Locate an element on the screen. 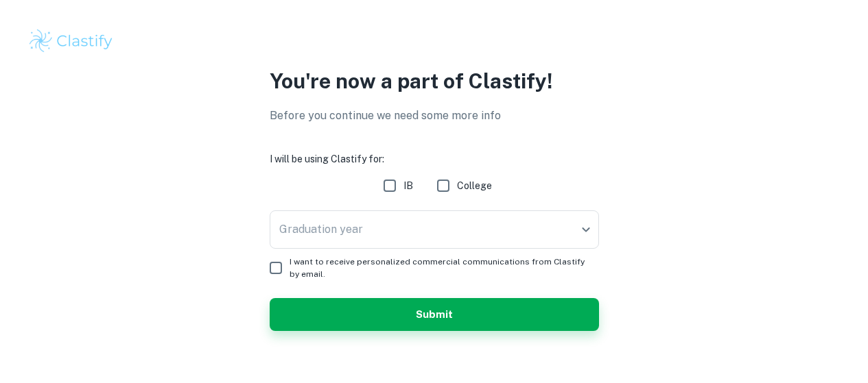 The width and height of the screenshot is (868, 383). img: Clastify logo is located at coordinates (71, 41).